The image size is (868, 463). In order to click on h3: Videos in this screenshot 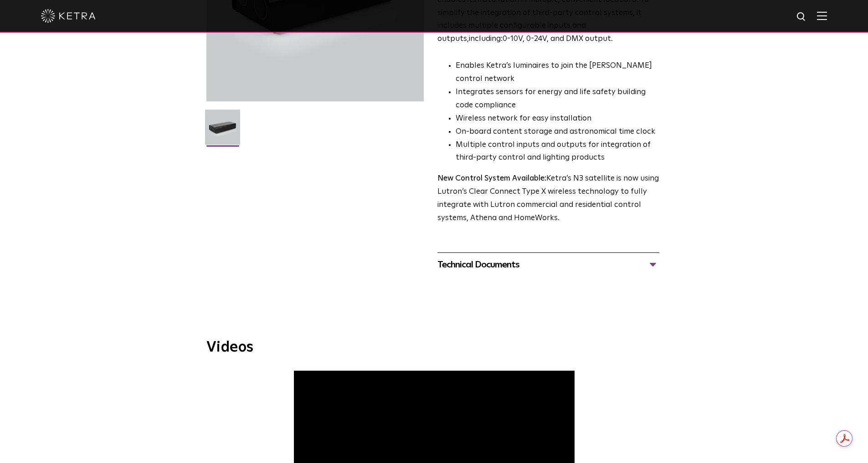, I will do `click(434, 348)`.